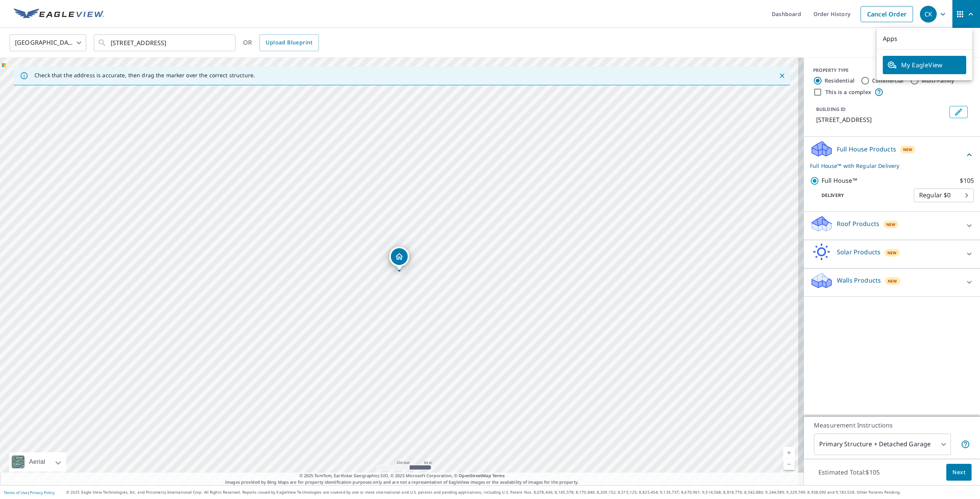 The image size is (980, 499). What do you see at coordinates (892, 254) in the screenshot?
I see `div: Solar ProductsNew` at bounding box center [892, 254].